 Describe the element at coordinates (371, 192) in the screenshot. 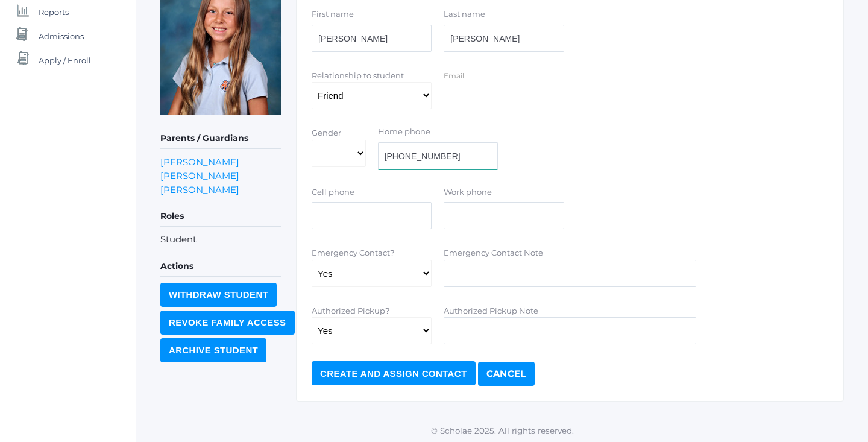

I see `label: Cell phone` at that location.